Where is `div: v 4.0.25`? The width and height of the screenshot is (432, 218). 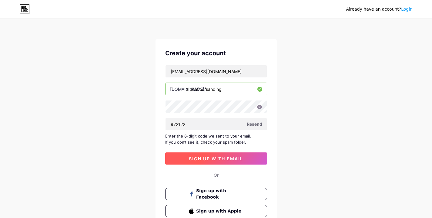
div: v 4.0.25 is located at coordinates (23, 12).